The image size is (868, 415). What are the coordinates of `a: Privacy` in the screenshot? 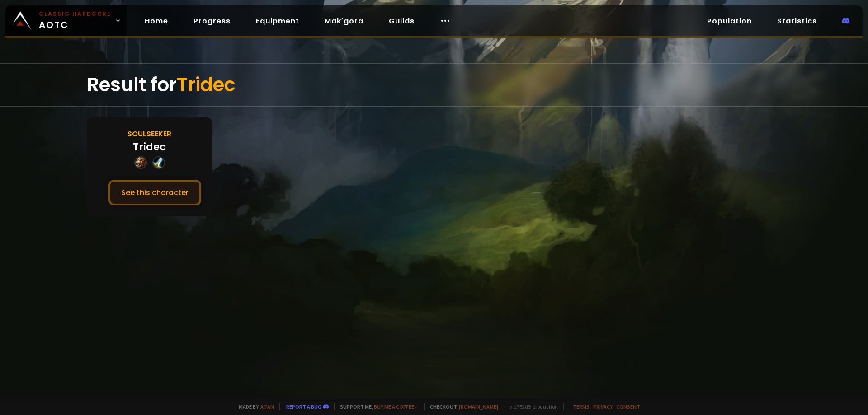 It's located at (602, 407).